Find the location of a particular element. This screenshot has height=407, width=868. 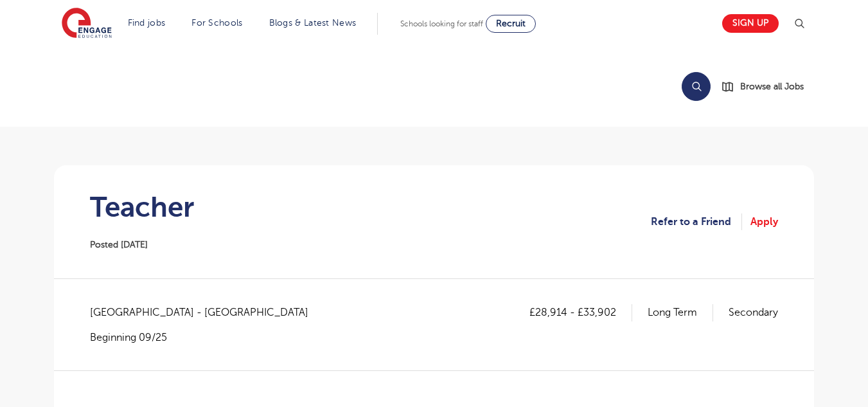

a: Recruit is located at coordinates (511, 23).